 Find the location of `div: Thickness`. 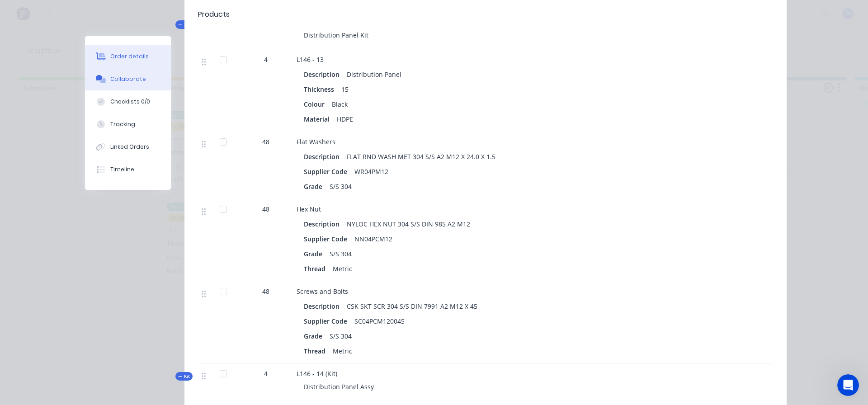

div: Thickness is located at coordinates (321, 89).